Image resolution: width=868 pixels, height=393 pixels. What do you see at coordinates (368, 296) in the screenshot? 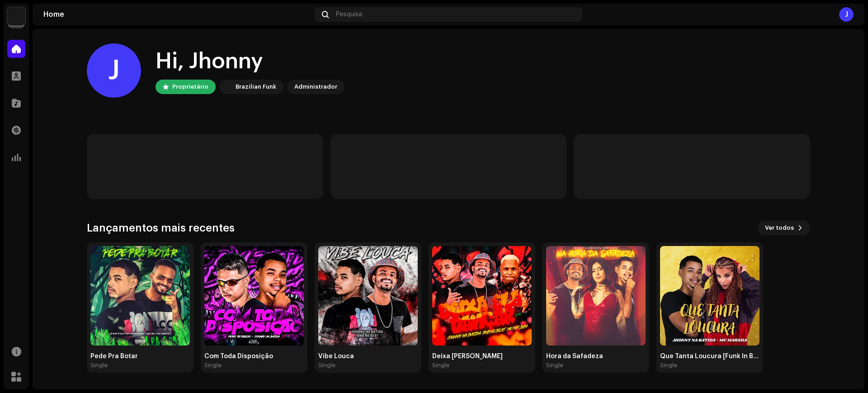
I see `img: 715e905e-956e-4a9a-8d15-b628be81cc9d` at bounding box center [368, 296].